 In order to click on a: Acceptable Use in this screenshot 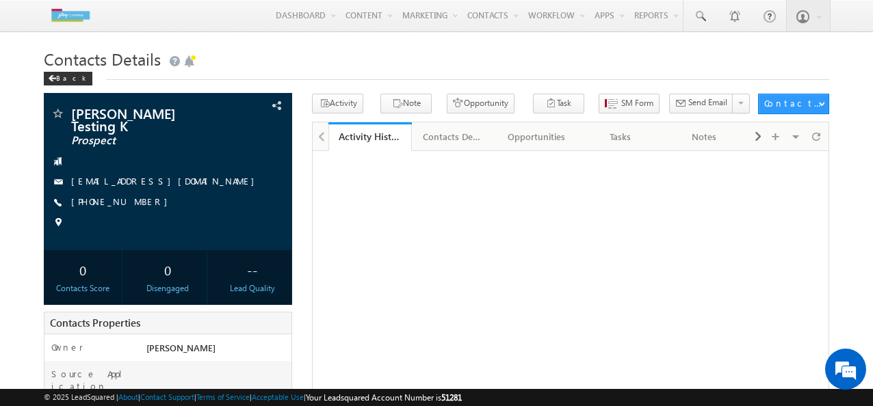, I will do `click(278, 397)`.